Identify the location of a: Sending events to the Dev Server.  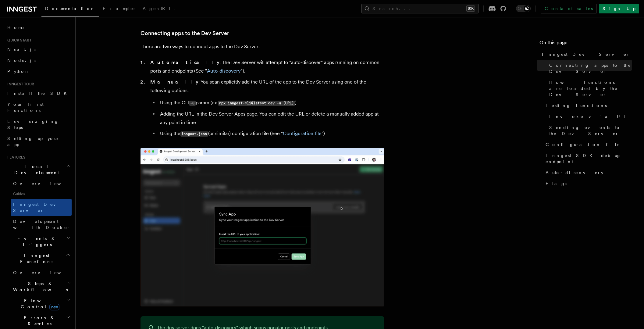
(589, 130).